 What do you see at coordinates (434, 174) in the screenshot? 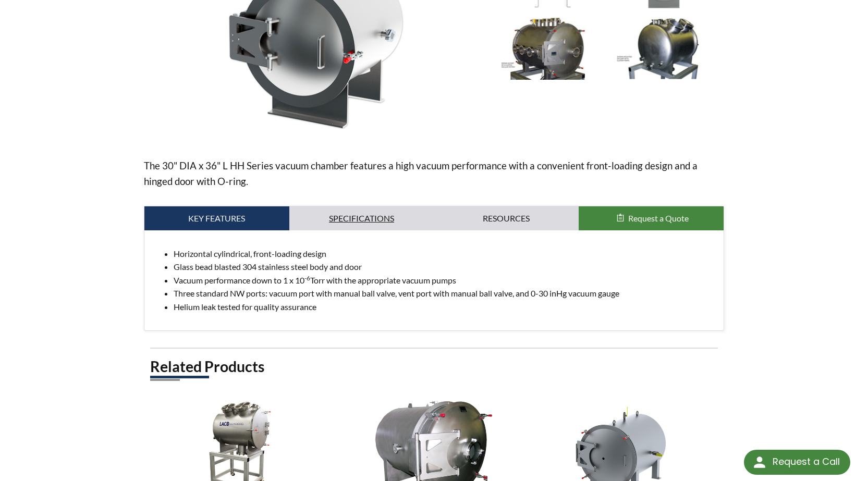
I see `p: The 30" DIA x 36" L HH Series vacuum chamber features a high vacuum performance with a convenient...` at bounding box center [434, 174].